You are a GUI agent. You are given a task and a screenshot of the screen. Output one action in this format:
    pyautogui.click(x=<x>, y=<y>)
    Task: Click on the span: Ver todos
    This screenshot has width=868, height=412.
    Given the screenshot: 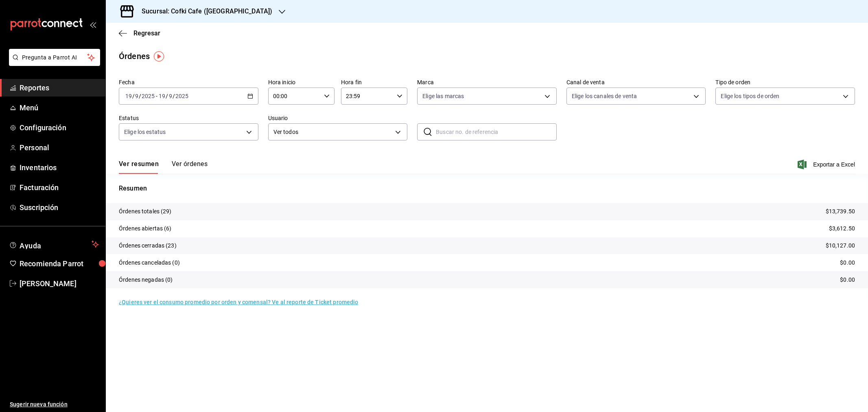 What is the action you would take?
    pyautogui.click(x=333, y=132)
    